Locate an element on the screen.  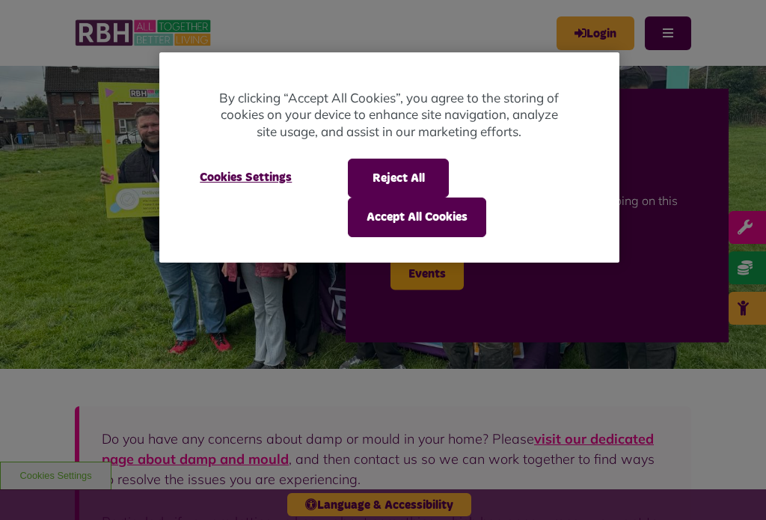
p: By clicking “Accept All Cookies”, you agree to the storing of cookies on your device to enhance s... is located at coordinates (389, 115).